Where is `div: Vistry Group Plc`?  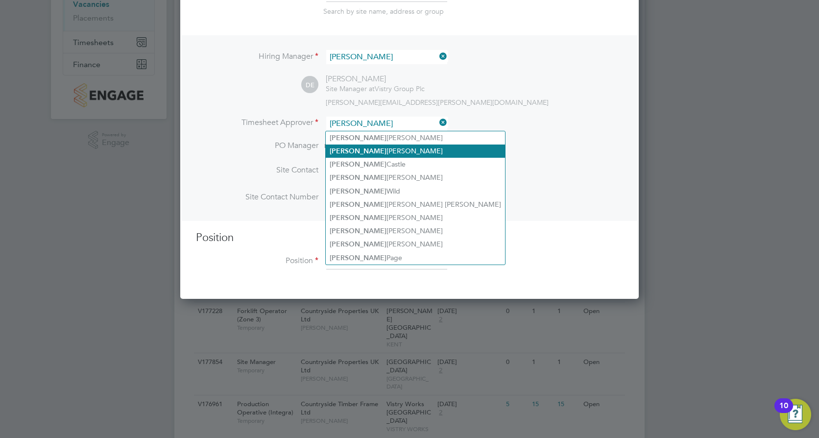 div: Vistry Group Plc is located at coordinates (375, 89).